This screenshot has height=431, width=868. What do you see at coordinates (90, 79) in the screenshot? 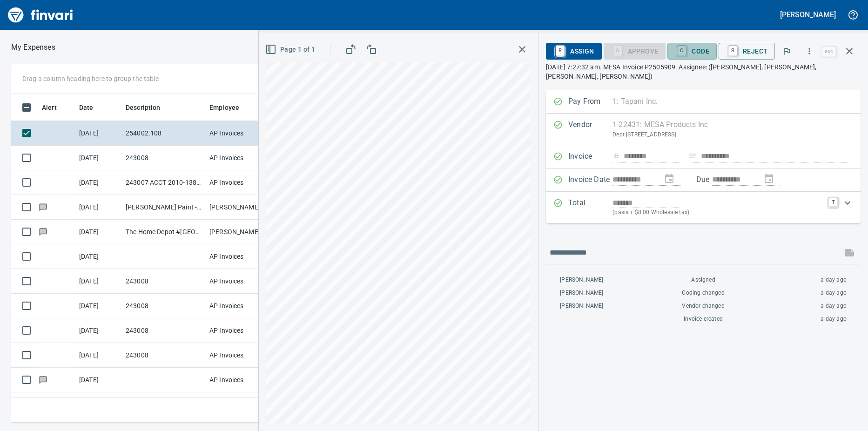
I see `p: Drag a column heading here to group the table` at bounding box center [90, 79].